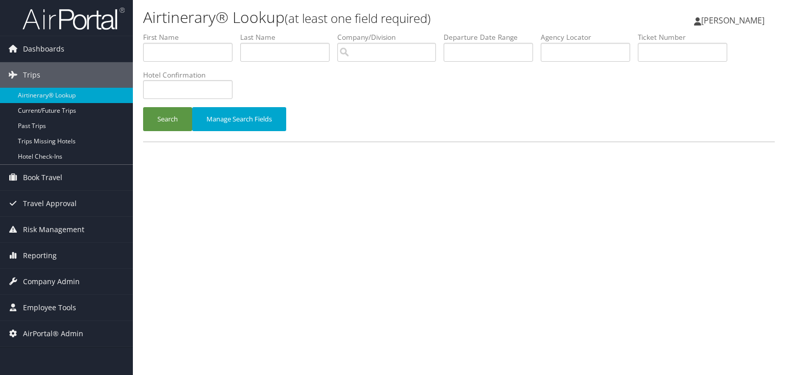 This screenshot has width=785, height=375. I want to click on label: Last Name, so click(289, 37).